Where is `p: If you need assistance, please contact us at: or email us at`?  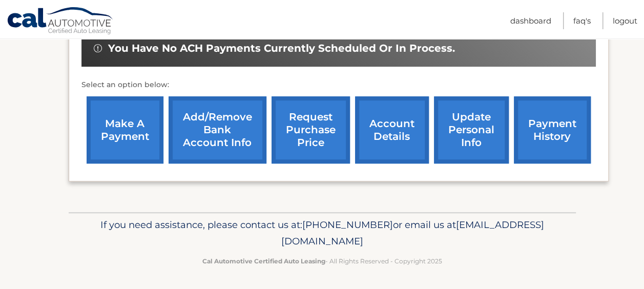 p: If you need assistance, please contact us at: or email us at is located at coordinates (322, 233).